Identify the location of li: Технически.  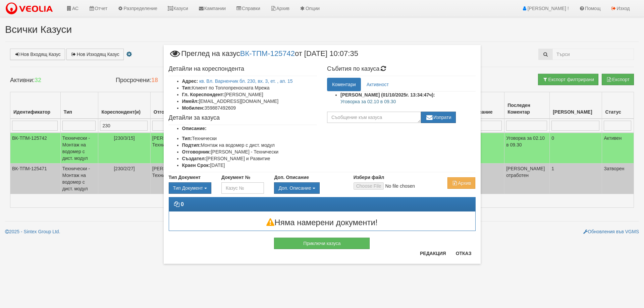
(250, 138).